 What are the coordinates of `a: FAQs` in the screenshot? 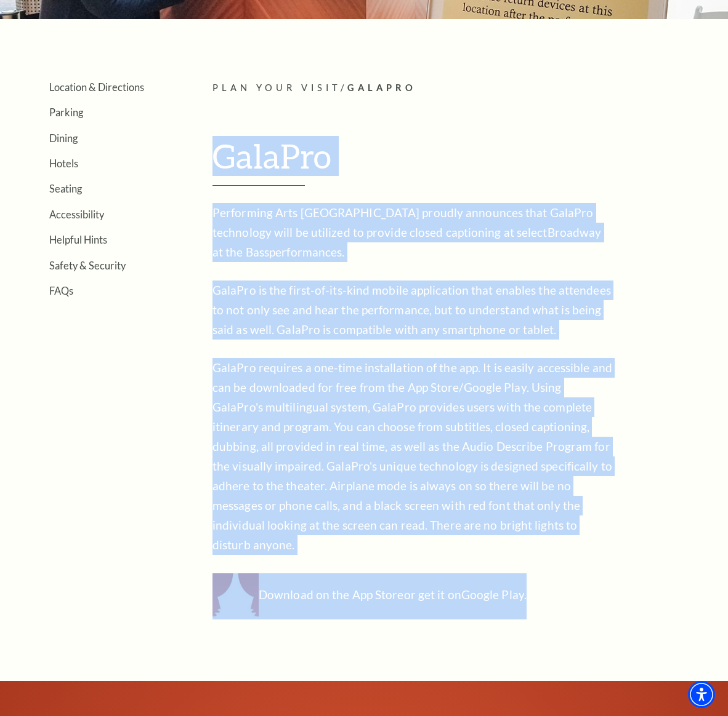 It's located at (61, 290).